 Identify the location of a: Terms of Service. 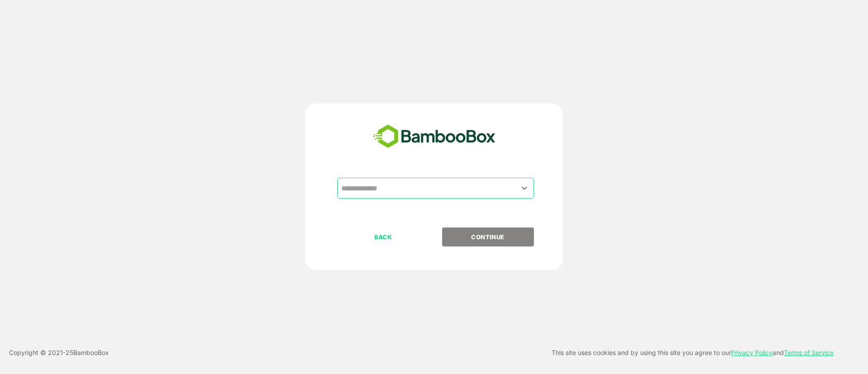
(808, 352).